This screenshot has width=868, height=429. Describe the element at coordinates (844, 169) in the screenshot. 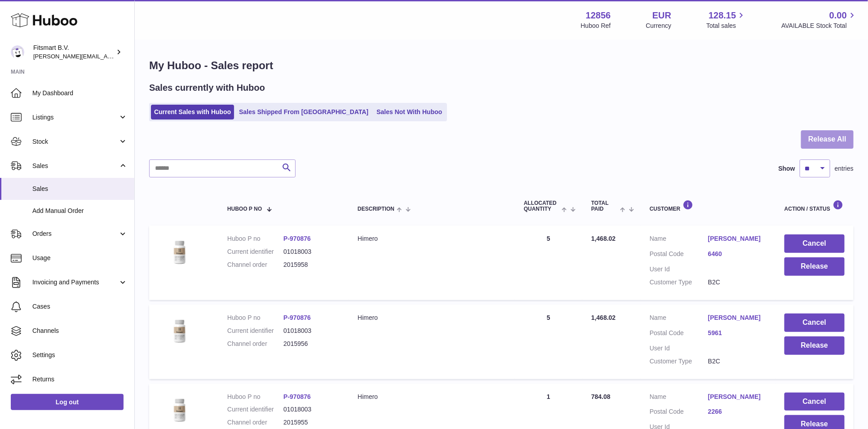

I see `span: entries` at that location.